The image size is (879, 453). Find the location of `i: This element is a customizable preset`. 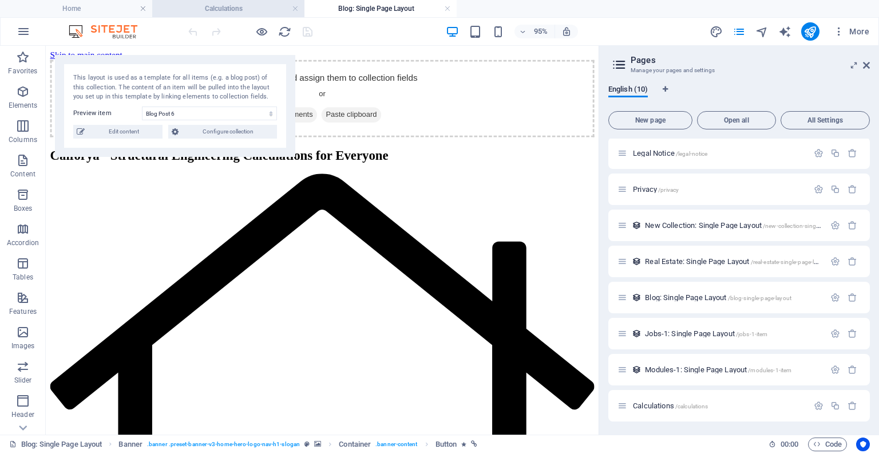

i: This element is a customizable preset is located at coordinates (307, 443).